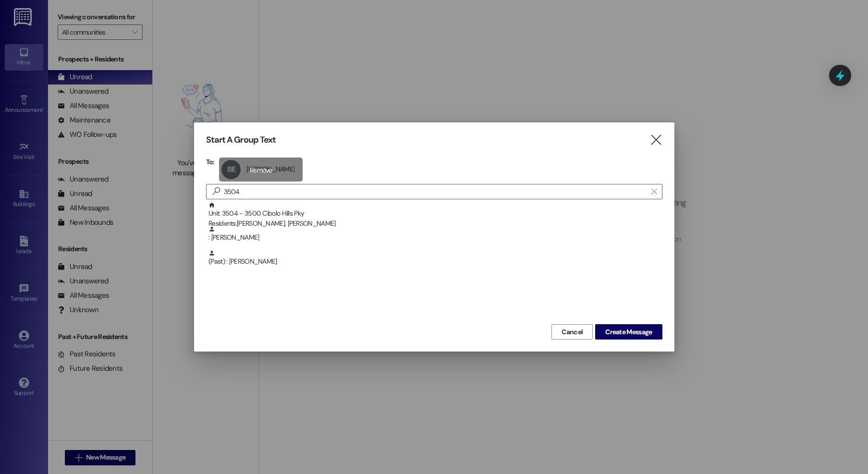 The height and width of the screenshot is (474, 868). I want to click on button: Cancel, so click(572, 332).